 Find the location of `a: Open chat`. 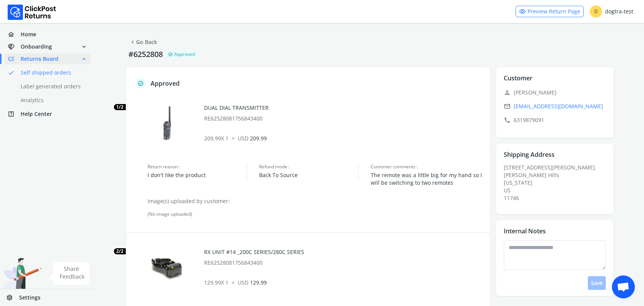

a: Open chat is located at coordinates (623, 287).